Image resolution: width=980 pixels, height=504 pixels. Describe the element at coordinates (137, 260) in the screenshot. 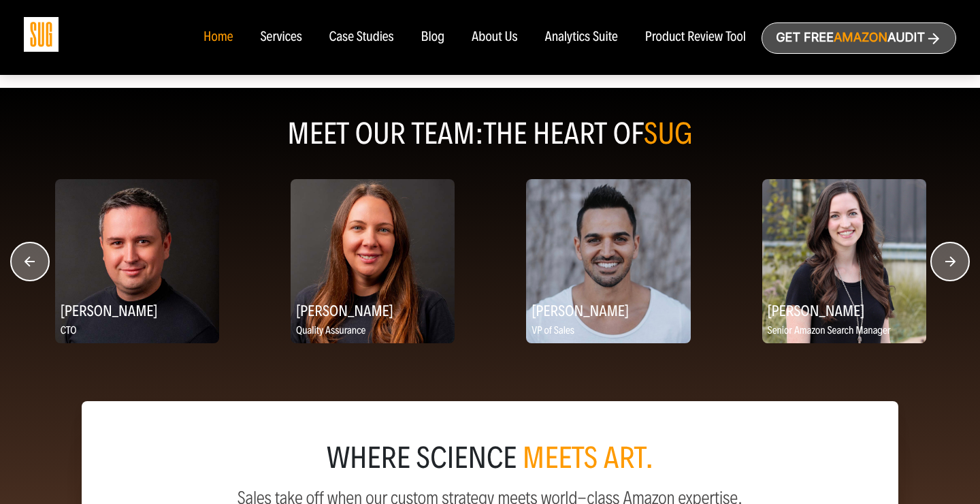

I see `img: Konstantin Komarov, CTO` at that location.